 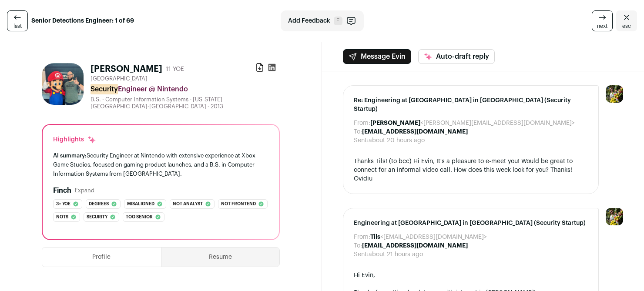 I want to click on div: Hi Evin,, so click(x=471, y=276).